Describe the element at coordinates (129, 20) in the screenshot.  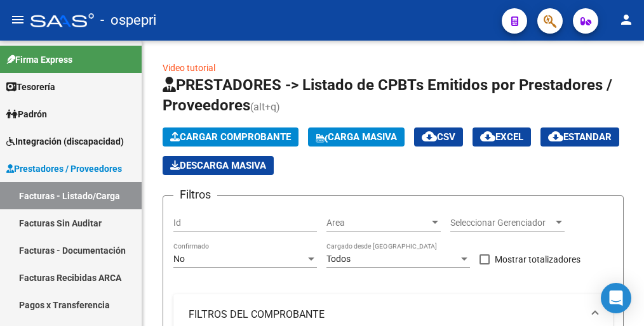
I see `span: - ospepri` at that location.